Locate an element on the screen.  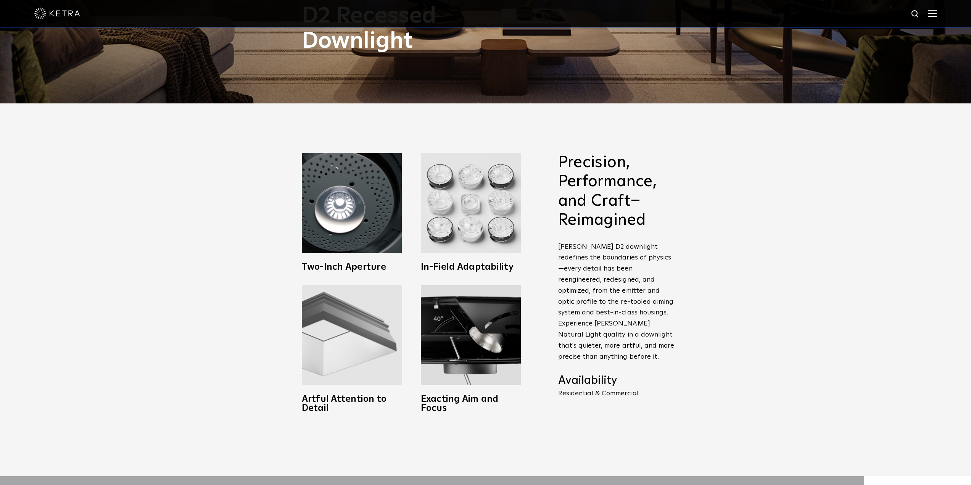
img: Ketra full spectrum lighting fixtures is located at coordinates (352, 335).